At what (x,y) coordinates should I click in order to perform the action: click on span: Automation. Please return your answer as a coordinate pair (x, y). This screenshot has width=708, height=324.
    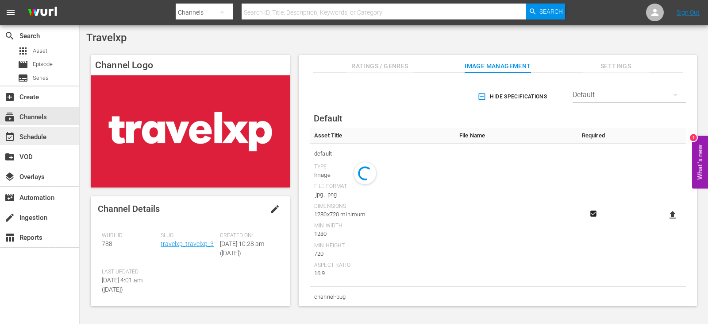
    Looking at the image, I should click on (10, 197).